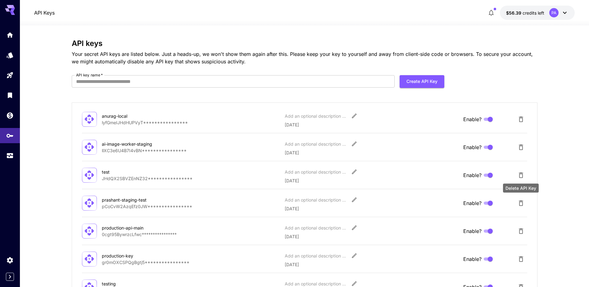  I want to click on nav: breadcrumb, so click(44, 13).